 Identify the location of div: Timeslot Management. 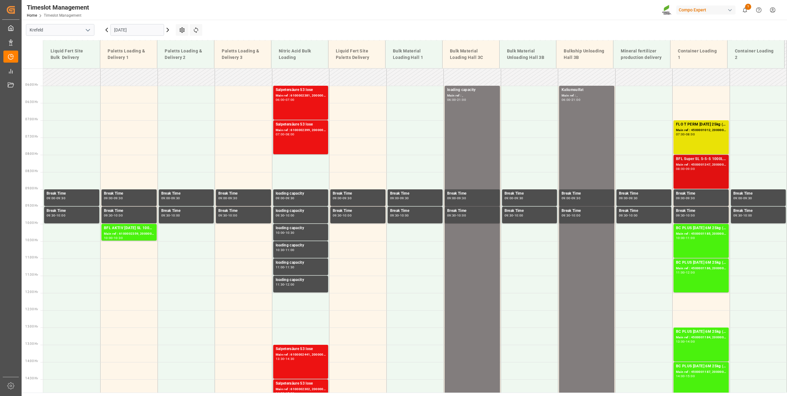
(58, 7).